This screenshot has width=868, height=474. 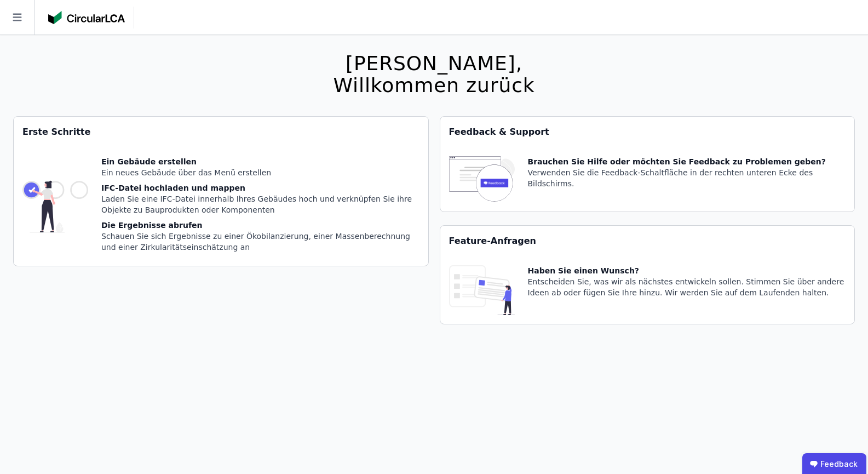 I want to click on img: feedback-icon-HCTs5lye.svg, so click(x=482, y=179).